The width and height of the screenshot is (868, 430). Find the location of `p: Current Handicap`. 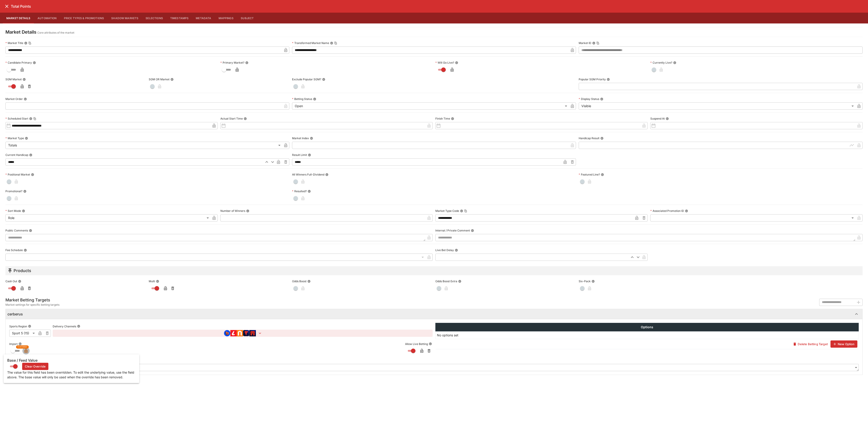

p: Current Handicap is located at coordinates (17, 155).